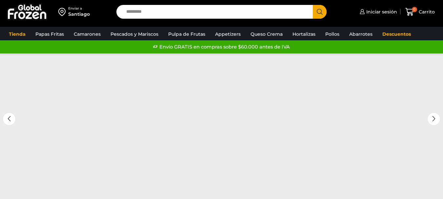 The width and height of the screenshot is (443, 199). Describe the element at coordinates (9, 119) in the screenshot. I see `div: Previous slide` at that location.